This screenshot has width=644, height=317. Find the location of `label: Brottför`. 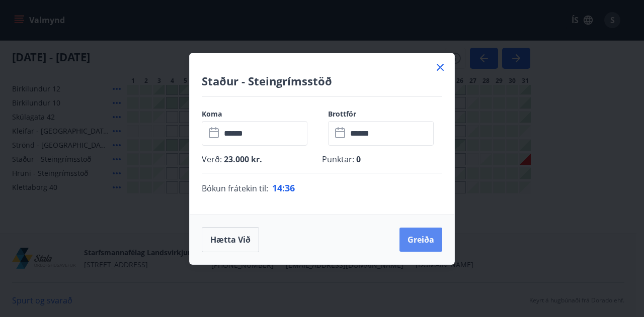

label: Brottför is located at coordinates (385, 114).